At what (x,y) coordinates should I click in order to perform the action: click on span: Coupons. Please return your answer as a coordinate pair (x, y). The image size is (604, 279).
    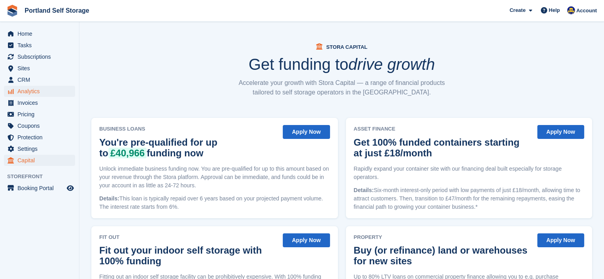
    Looking at the image, I should click on (41, 126).